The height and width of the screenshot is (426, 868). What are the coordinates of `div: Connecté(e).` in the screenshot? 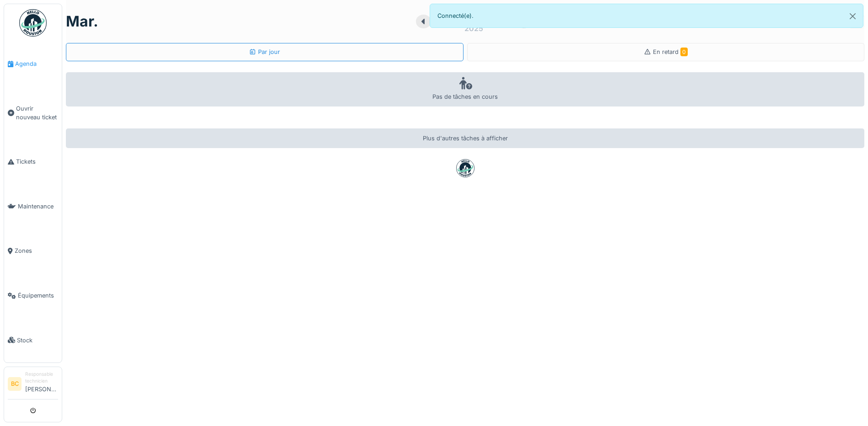 It's located at (646, 15).